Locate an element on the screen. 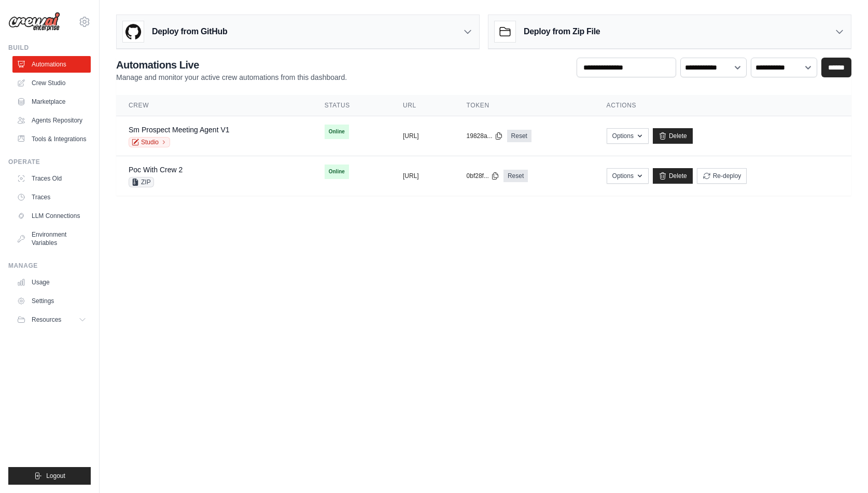  th: URL is located at coordinates (423, 105).